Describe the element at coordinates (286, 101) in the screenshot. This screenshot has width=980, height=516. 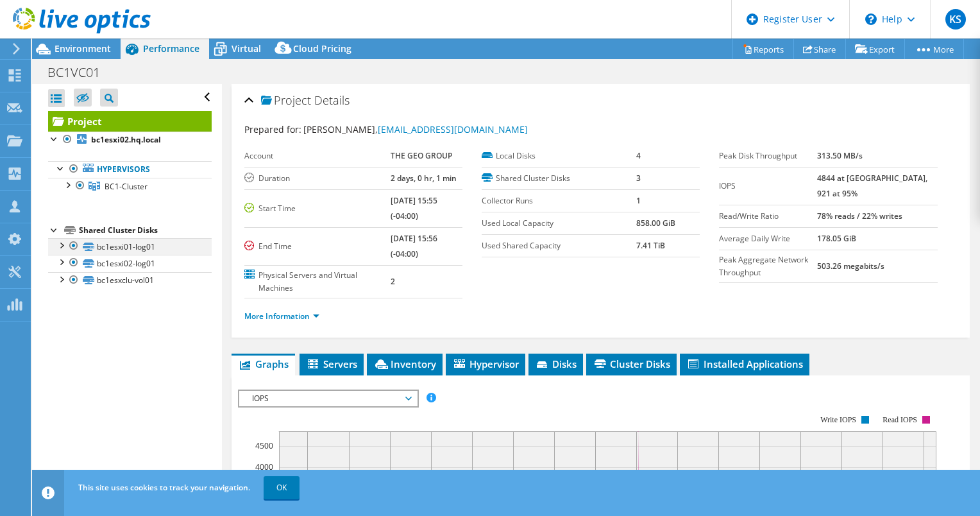
I see `span: Project` at that location.